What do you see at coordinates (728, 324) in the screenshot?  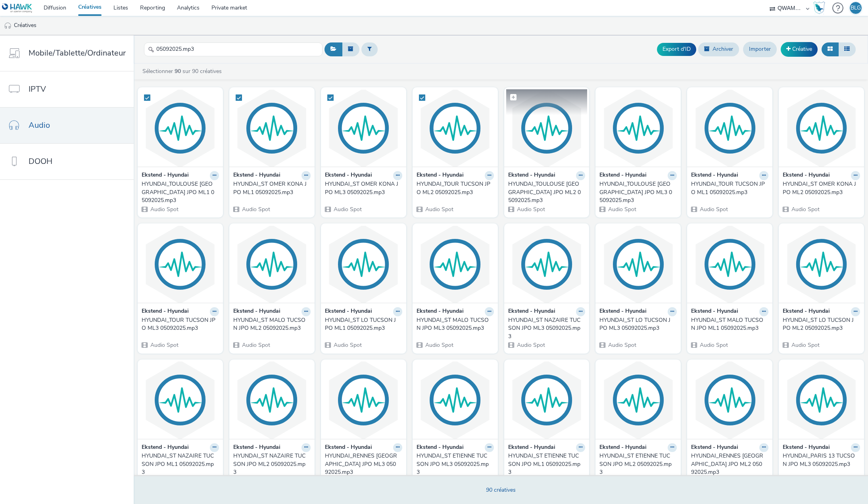 I see `div: HYUNDAI_ST MALO TUCSON JPO ML1 05092025.mp3` at bounding box center [728, 324].